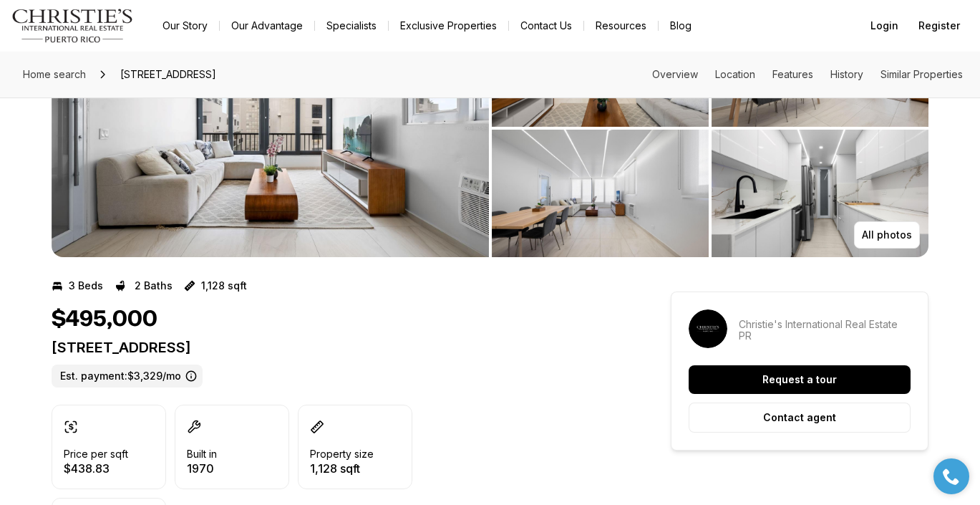 The width and height of the screenshot is (980, 505). Describe the element at coordinates (86, 286) in the screenshot. I see `p: 3 Beds` at that location.